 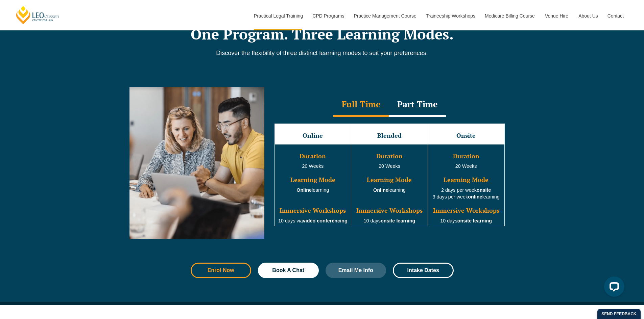 I want to click on strong: onsite, so click(x=484, y=190).